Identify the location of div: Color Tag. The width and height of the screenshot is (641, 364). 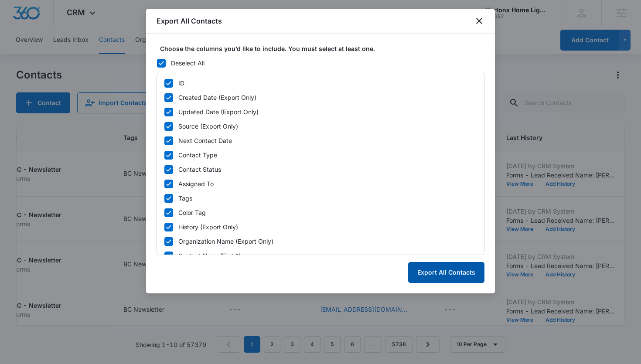
(192, 213).